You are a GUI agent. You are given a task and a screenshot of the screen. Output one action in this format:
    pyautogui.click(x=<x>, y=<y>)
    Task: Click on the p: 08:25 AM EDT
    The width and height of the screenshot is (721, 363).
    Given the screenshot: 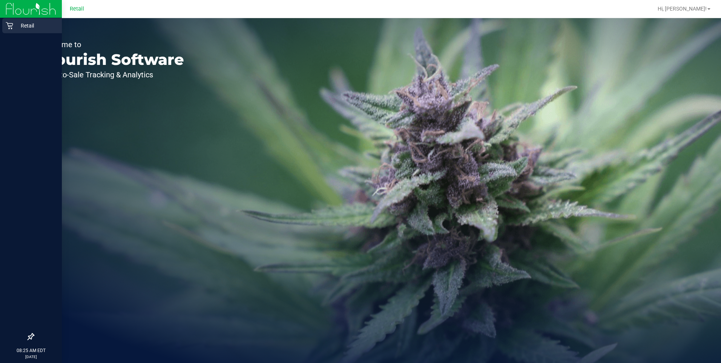 What is the action you would take?
    pyautogui.click(x=31, y=350)
    